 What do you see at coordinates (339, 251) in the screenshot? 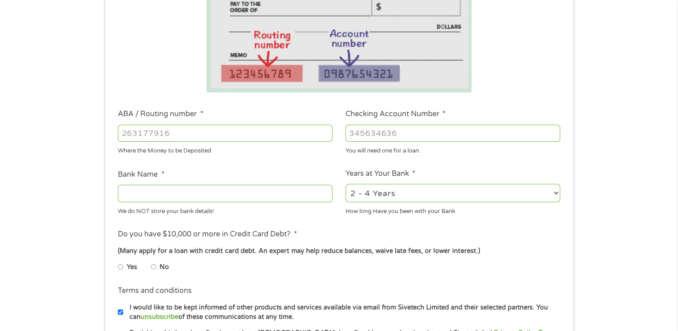
I see `div: (Many apply for a loan with credit card debt. An expert may help reduce balances, waive late fees...` at bounding box center [339, 251].